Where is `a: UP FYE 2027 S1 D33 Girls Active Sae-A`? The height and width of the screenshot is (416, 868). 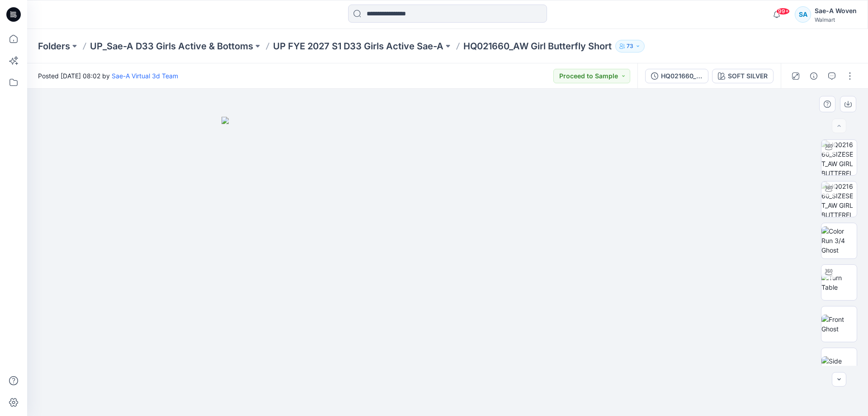
a: UP FYE 2027 S1 D33 Girls Active Sae-A is located at coordinates (358, 46).